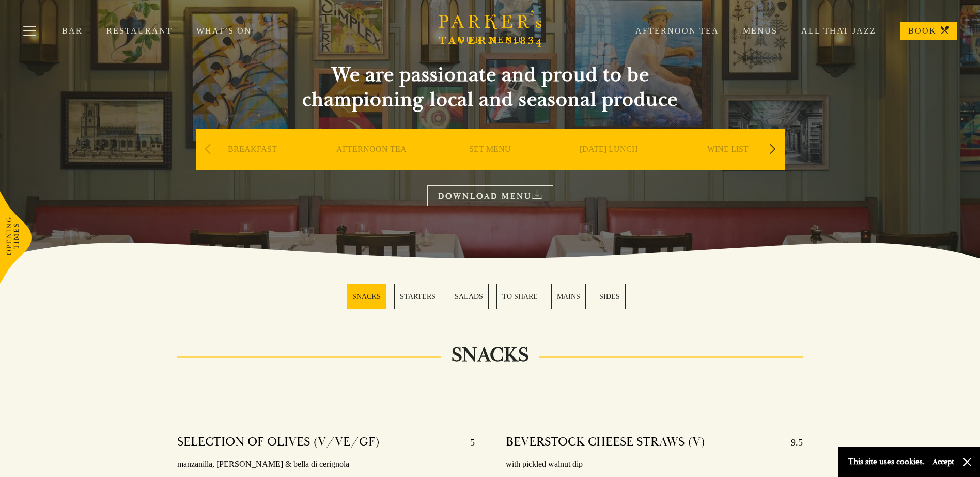  I want to click on h4: SELECTION OF OLIVES (V/VE/GF), so click(279, 442).